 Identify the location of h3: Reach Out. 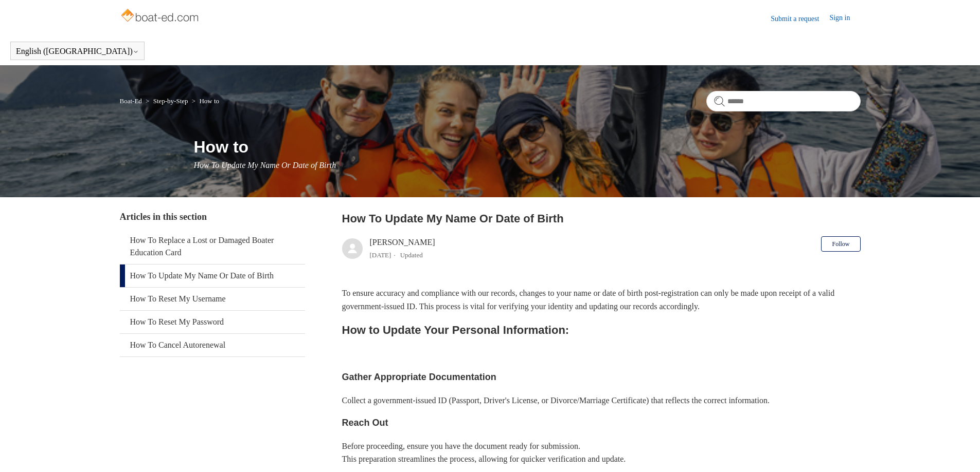
(601, 423).